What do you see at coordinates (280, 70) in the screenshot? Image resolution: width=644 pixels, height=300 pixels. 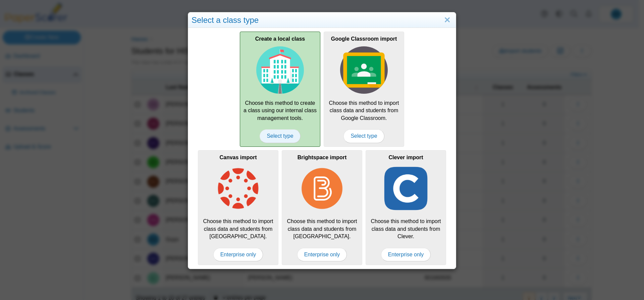 I see `img: class-type-local.svg` at bounding box center [280, 70].